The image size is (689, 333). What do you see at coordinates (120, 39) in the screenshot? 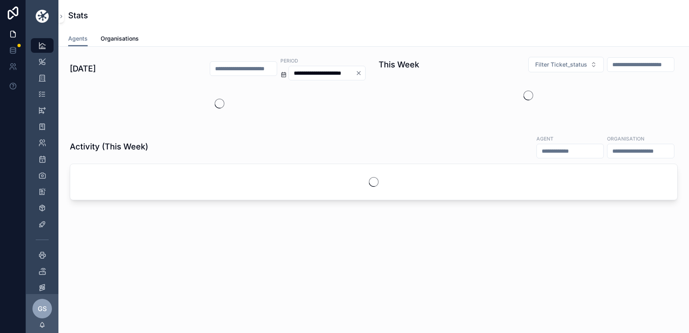
I see `span: Organisations` at bounding box center [120, 39].